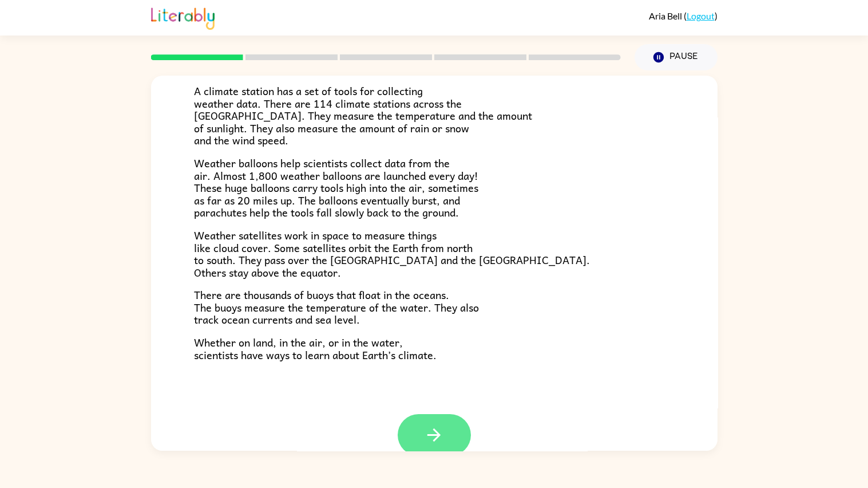  What do you see at coordinates (315, 348) in the screenshot?
I see `span: Whether on land, in the air, or in the water, scientists have ways to learn about Earth’s climate.` at bounding box center [315, 348].